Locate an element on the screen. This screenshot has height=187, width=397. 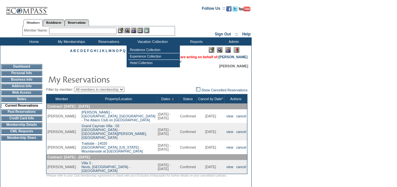
a: P is located at coordinates (120, 51).